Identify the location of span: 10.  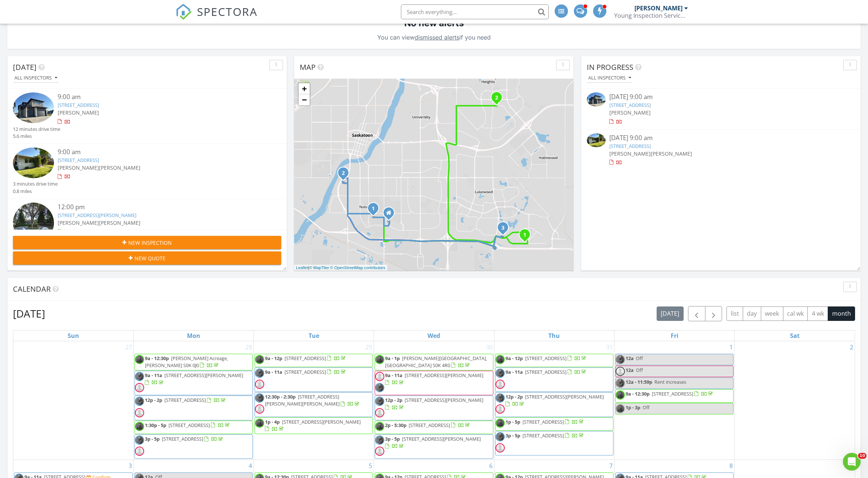
(862, 455).